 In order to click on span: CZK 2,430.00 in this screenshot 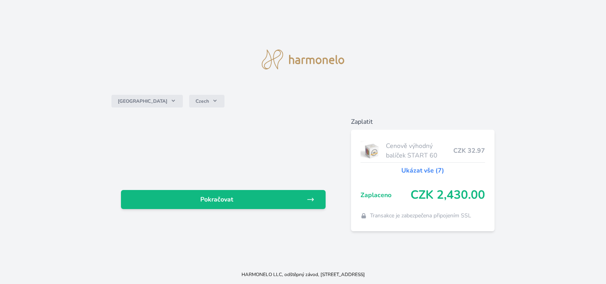, I will do `click(448, 195)`.